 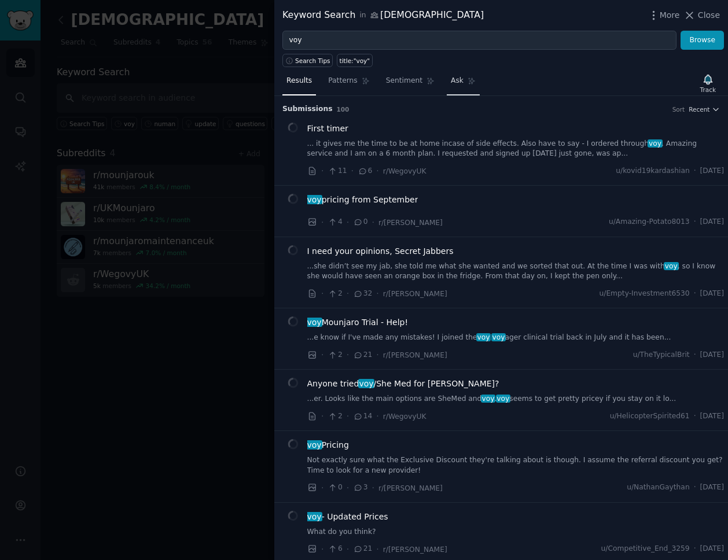 I want to click on span: u/Competitive_End_3259, so click(x=645, y=549).